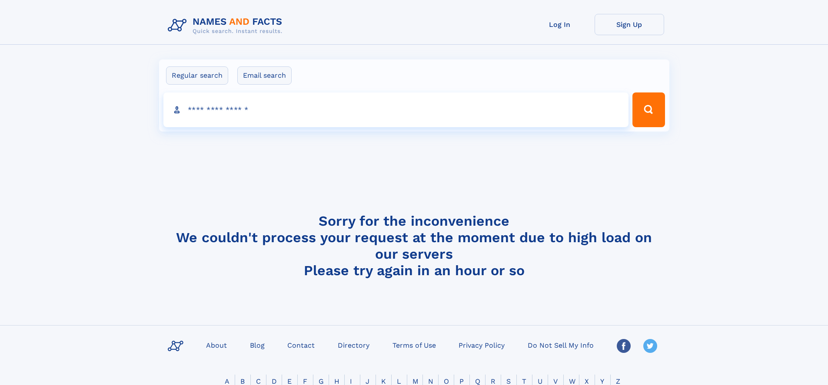  Describe the element at coordinates (650, 346) in the screenshot. I see `img: Twitter` at that location.